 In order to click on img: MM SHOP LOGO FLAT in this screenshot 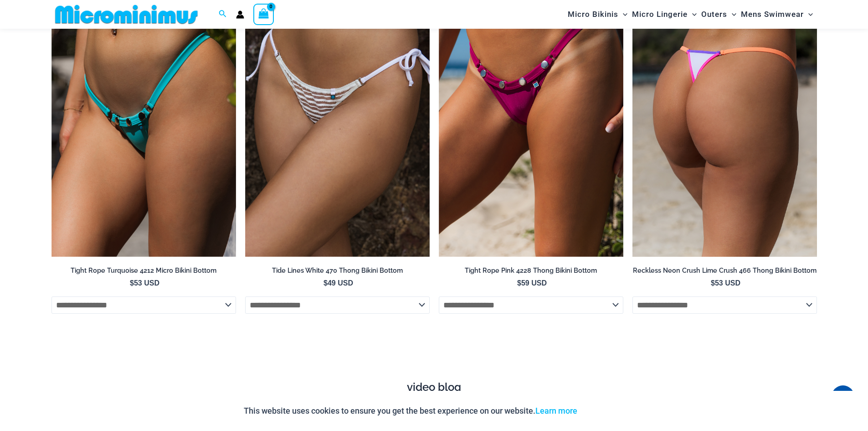, I will do `click(126, 14)`.